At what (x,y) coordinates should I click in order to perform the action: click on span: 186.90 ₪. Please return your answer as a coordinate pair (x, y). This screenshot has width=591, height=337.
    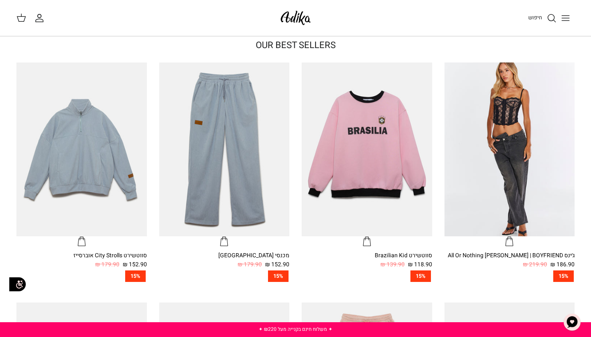
    Looking at the image, I should click on (563, 265).